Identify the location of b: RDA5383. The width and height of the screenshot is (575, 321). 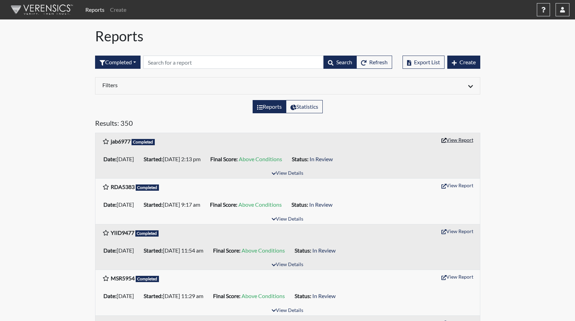
(122, 186).